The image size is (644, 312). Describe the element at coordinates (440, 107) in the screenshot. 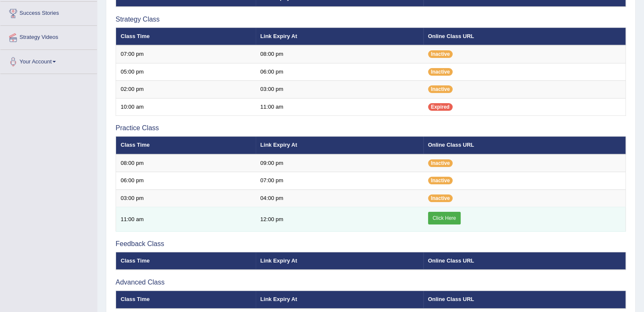

I see `span: Expired` at that location.